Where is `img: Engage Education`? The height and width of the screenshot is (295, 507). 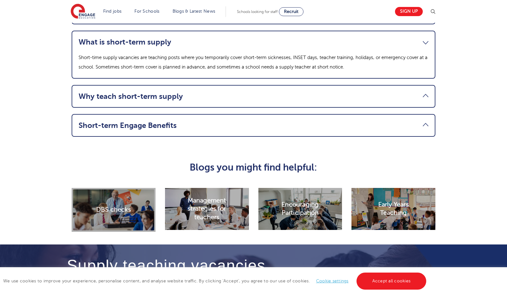
img: Engage Education is located at coordinates (83, 12).